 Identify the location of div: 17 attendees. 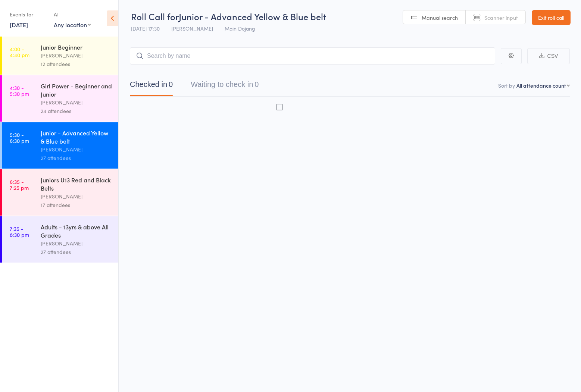
(76, 204).